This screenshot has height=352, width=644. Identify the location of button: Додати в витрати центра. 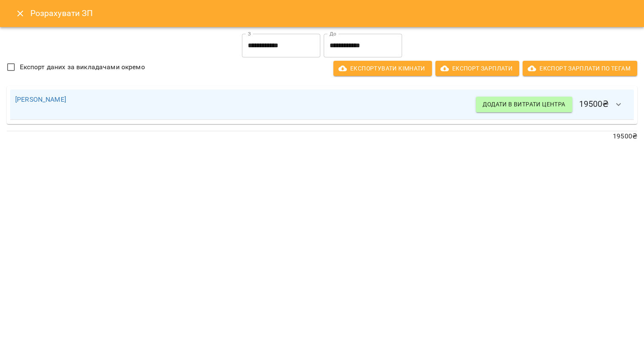
(524, 105).